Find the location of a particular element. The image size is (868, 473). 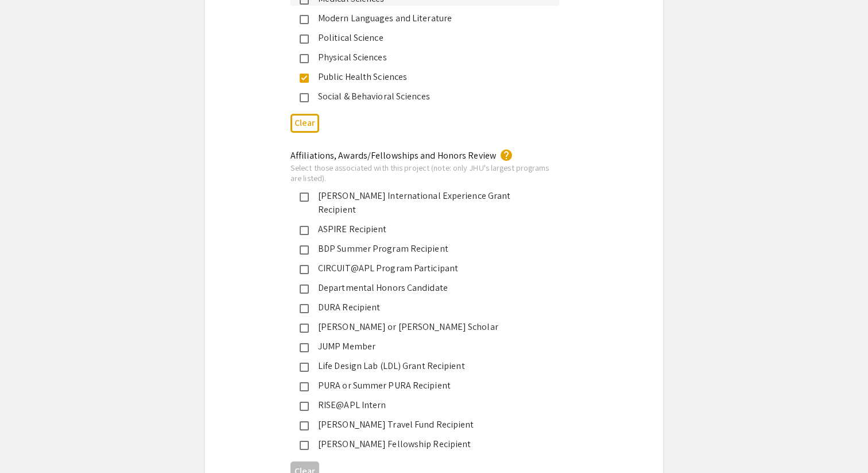

div: DURA Recipient is located at coordinates (429, 307).